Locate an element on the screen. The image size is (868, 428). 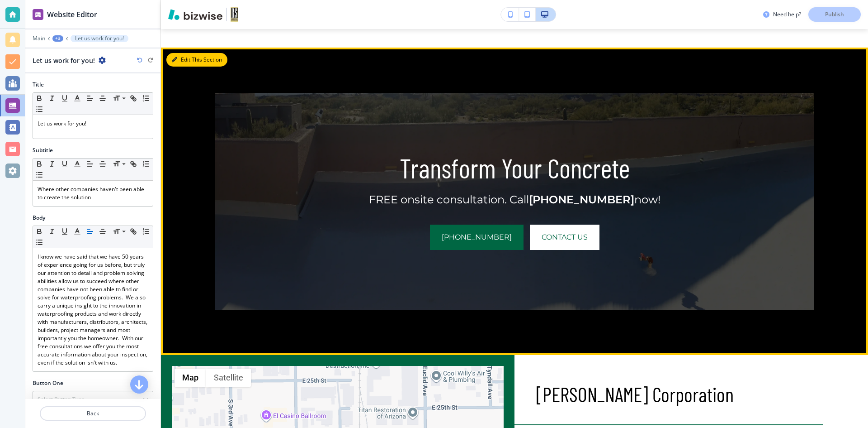
img: editor icon is located at coordinates (38, 14).